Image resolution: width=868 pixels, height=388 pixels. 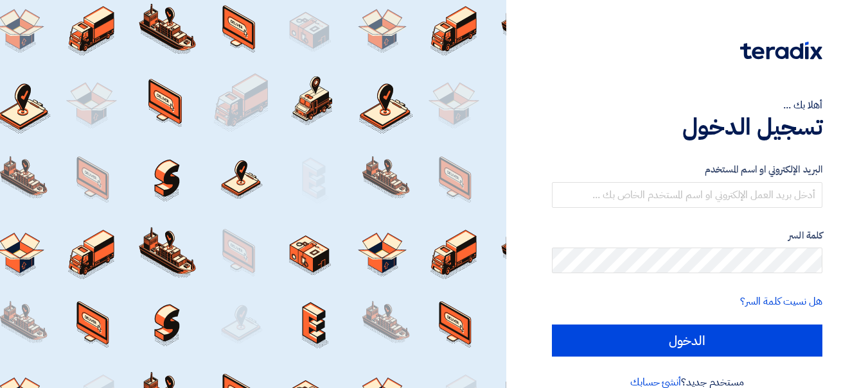 What do you see at coordinates (687, 105) in the screenshot?
I see `div: أهلا بك ...` at bounding box center [687, 105].